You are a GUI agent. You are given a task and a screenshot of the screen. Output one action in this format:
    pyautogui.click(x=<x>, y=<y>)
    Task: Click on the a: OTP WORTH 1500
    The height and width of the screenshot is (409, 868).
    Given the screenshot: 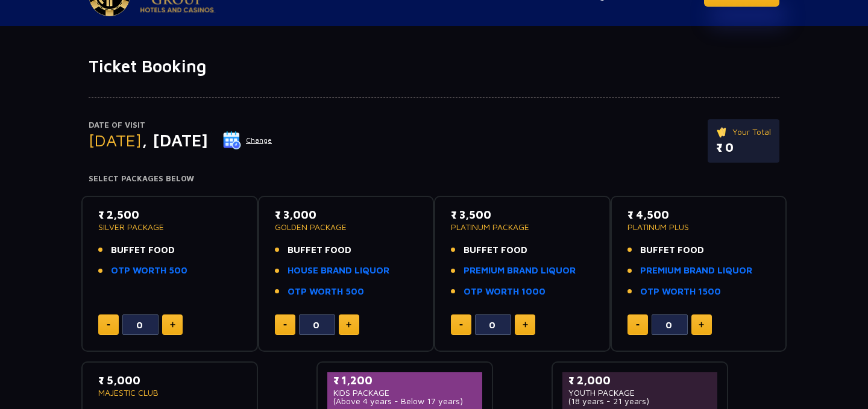 What is the action you would take?
    pyautogui.click(x=680, y=292)
    